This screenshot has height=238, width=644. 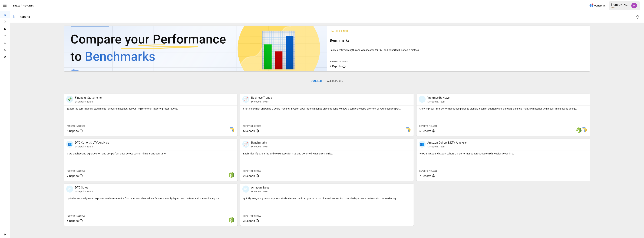 What do you see at coordinates (634, 6) in the screenshot?
I see `div: Umer Muhammed` at bounding box center [634, 6].